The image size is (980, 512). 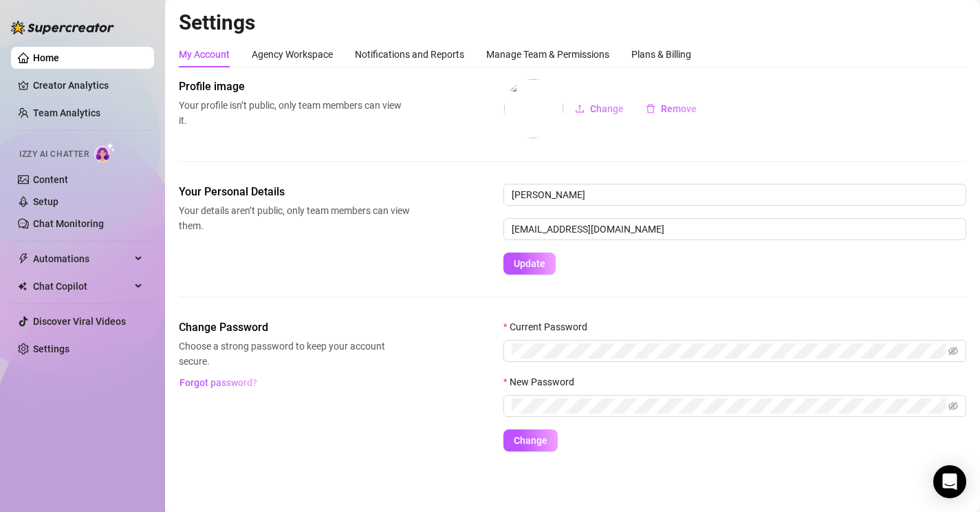 What do you see at coordinates (295, 113) in the screenshot?
I see `span: Your profile isn’t public, only team members can view it.` at bounding box center [295, 113].